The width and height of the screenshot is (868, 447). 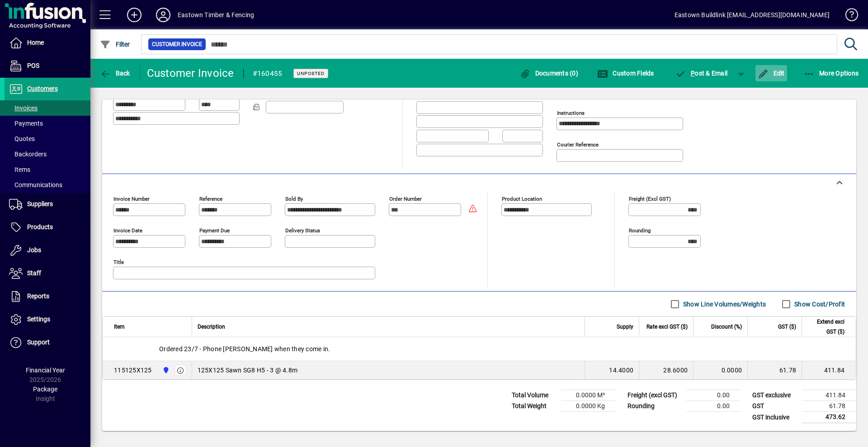 What do you see at coordinates (118, 262) in the screenshot?
I see `mat-label: Title` at bounding box center [118, 262].